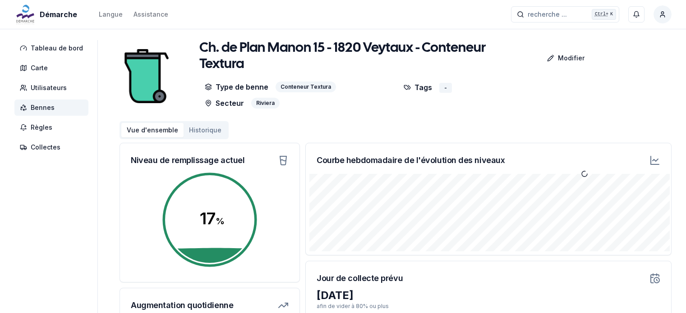 Image resolution: width=686 pixels, height=313 pixels. Describe the element at coordinates (488, 307) in the screenshot. I see `p: afin de vider à 80% ou plus` at that location.